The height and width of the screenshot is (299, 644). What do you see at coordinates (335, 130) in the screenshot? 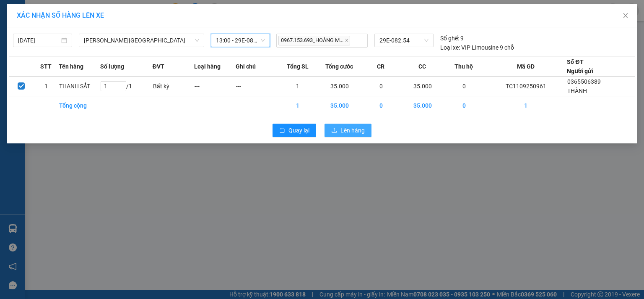
I see `span: upload` at bounding box center [335, 130].